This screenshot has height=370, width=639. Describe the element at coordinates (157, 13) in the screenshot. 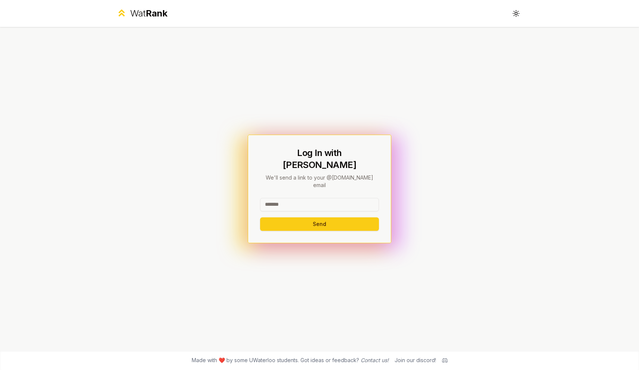

I see `span: Rank` at that location.